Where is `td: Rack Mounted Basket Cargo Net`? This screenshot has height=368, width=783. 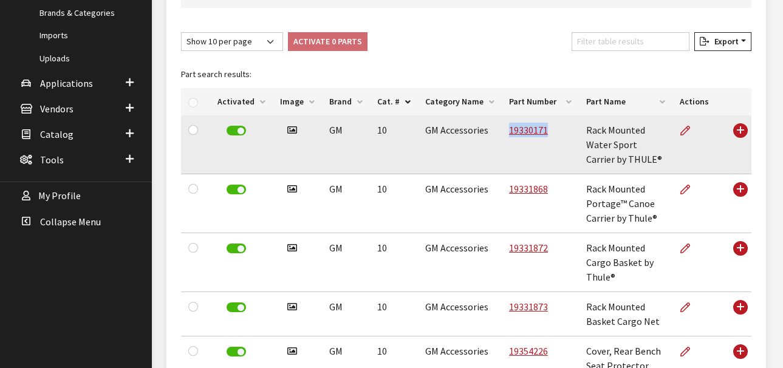
td: Rack Mounted Basket Cargo Net is located at coordinates (626, 314).